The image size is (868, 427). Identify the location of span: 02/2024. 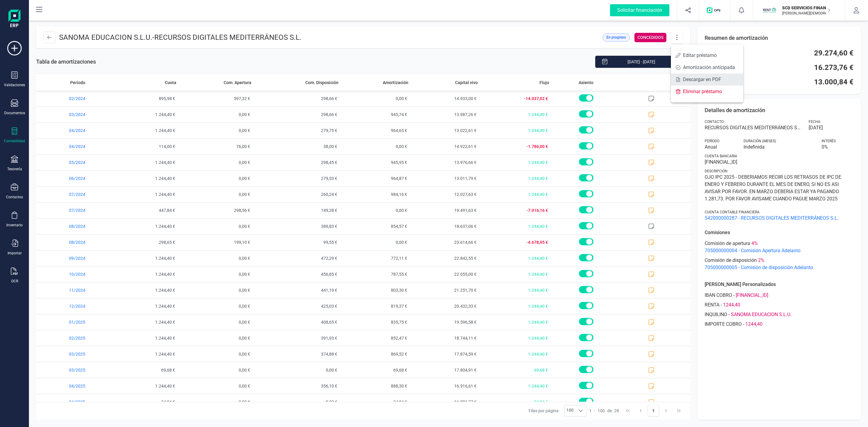
(73, 98).